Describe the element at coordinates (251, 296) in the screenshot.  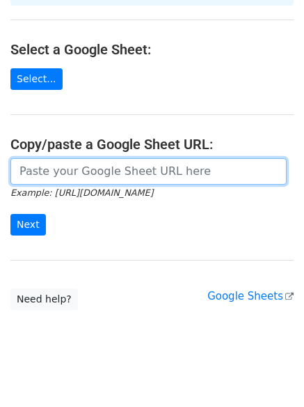
I see `a: Google Sheets` at that location.